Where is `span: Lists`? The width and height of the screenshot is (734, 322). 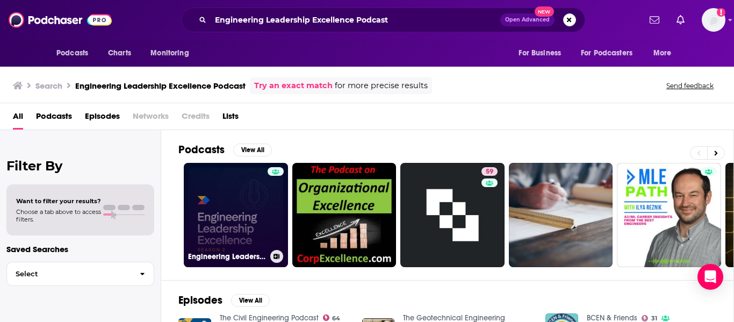 span: Lists is located at coordinates (230, 118).